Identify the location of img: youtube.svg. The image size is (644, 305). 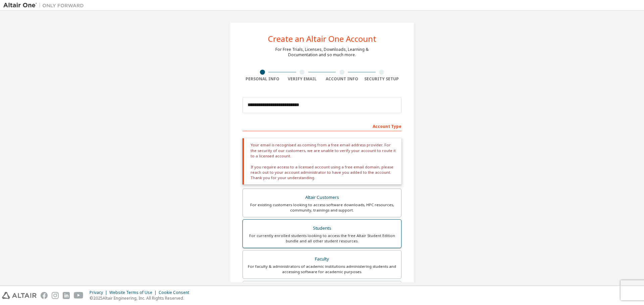
(78, 295).